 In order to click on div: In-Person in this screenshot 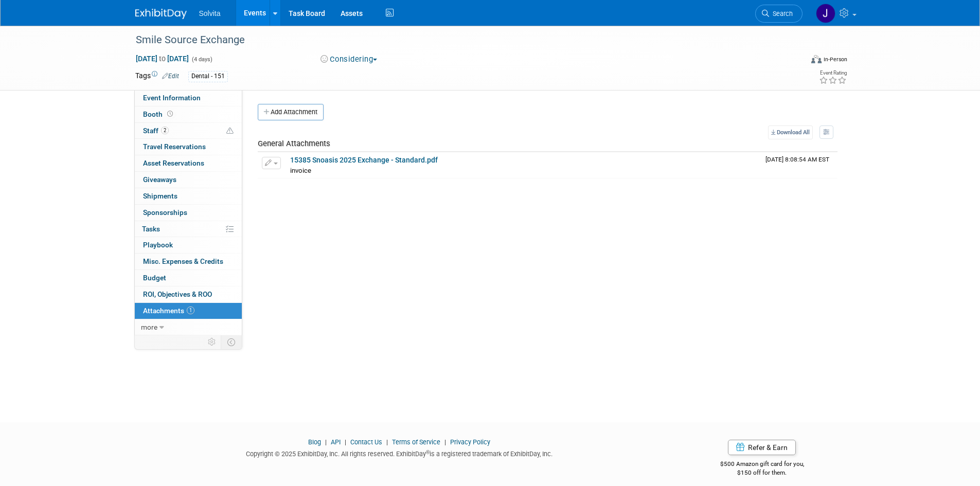, I will do `click(835, 59)`.